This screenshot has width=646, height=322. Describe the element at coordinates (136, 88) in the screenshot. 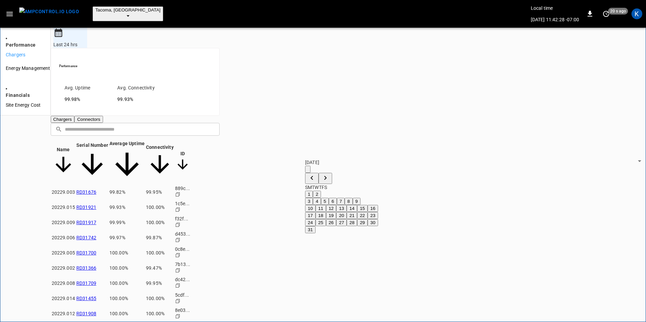

I see `p: Avg. Connectivity` at that location.